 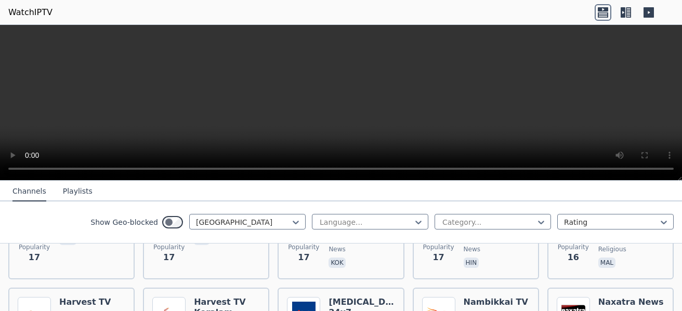 I want to click on span: 16, so click(x=573, y=258).